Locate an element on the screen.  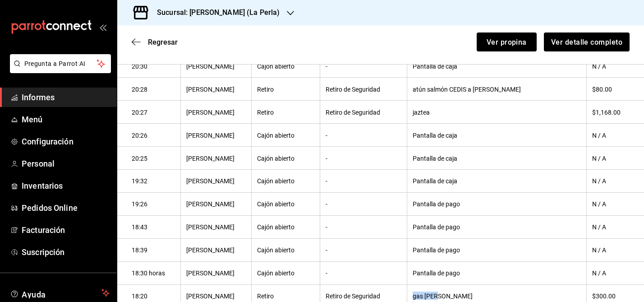
font: Inventarios is located at coordinates (42, 185).